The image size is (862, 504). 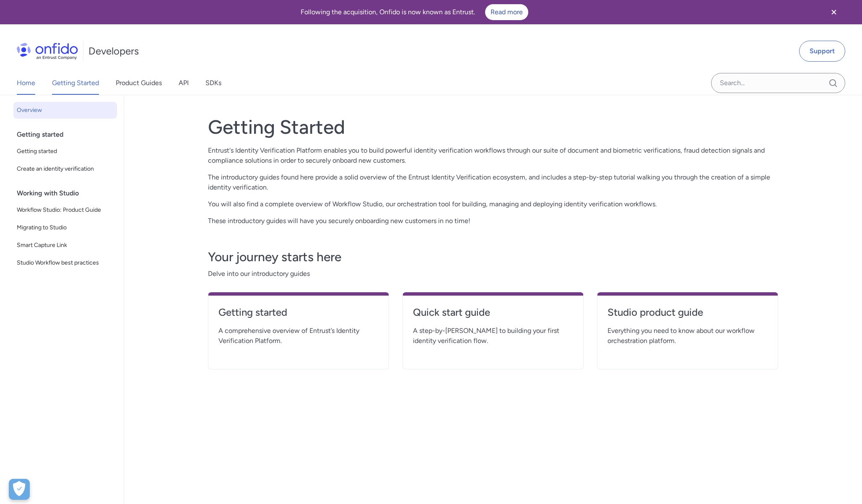 What do you see at coordinates (139, 83) in the screenshot?
I see `a: Product Guides` at bounding box center [139, 83].